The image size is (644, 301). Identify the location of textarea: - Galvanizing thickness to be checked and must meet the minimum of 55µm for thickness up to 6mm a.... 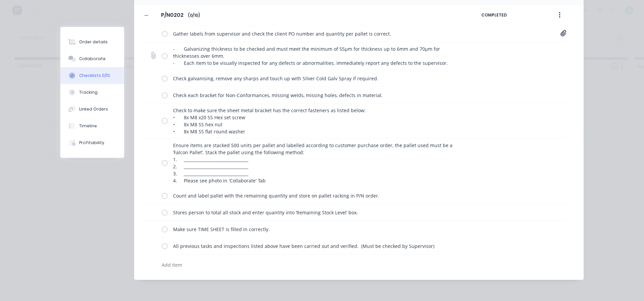
(317, 56).